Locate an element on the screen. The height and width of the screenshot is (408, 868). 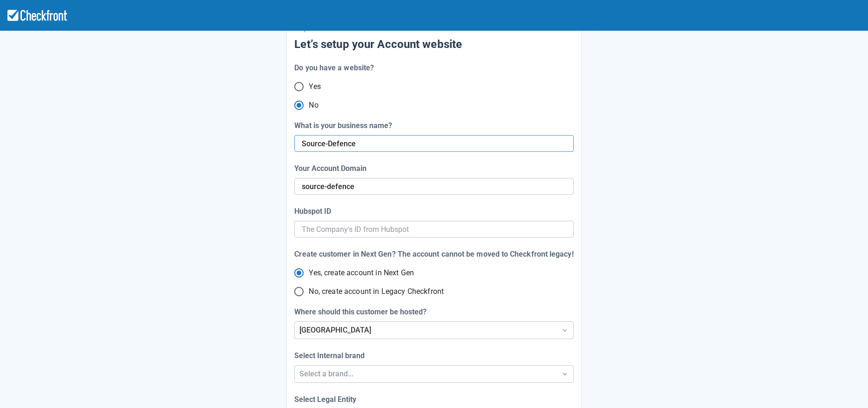
span: Yes is located at coordinates (314, 87).